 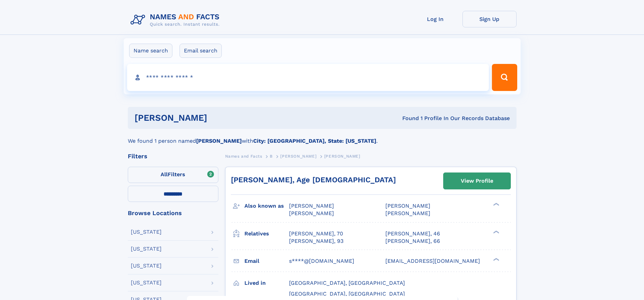 What do you see at coordinates (173, 175) in the screenshot?
I see `label: Filters` at bounding box center [173, 175].